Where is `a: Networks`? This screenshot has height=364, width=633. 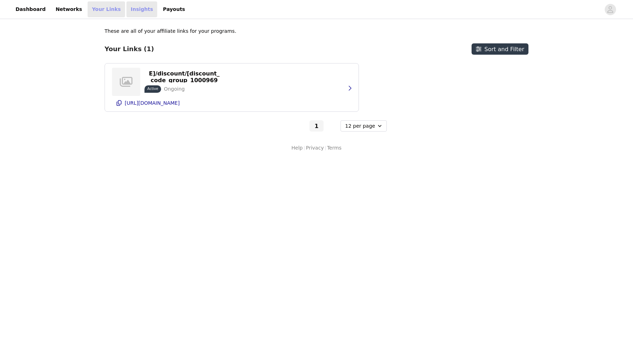 a: Networks is located at coordinates (69, 9).